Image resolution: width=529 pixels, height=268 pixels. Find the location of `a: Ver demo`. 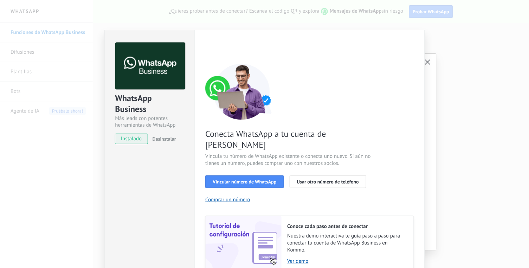

a: Ver demo is located at coordinates (347, 261).